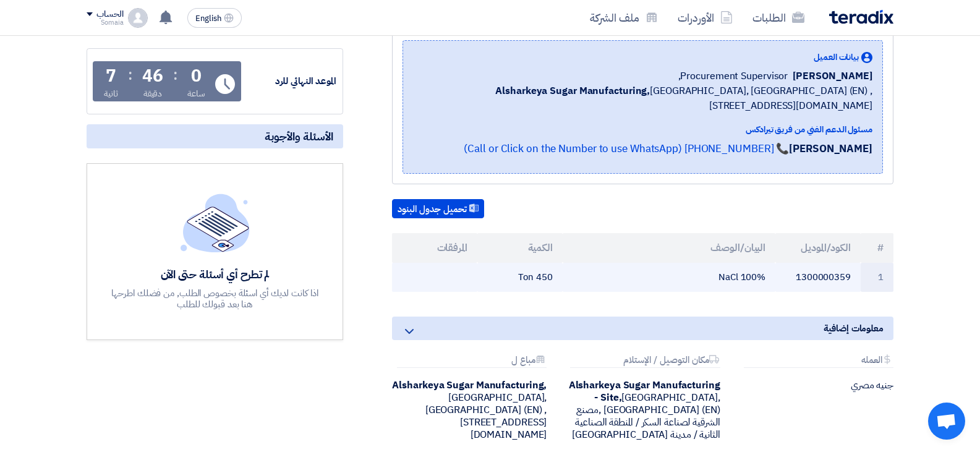  I want to click on img: Teradix logo, so click(861, 17).